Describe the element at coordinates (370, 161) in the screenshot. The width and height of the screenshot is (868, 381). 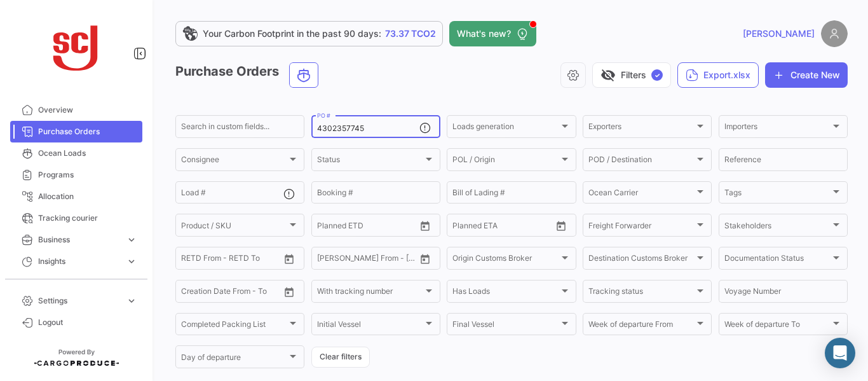
I see `span: Status` at that location.